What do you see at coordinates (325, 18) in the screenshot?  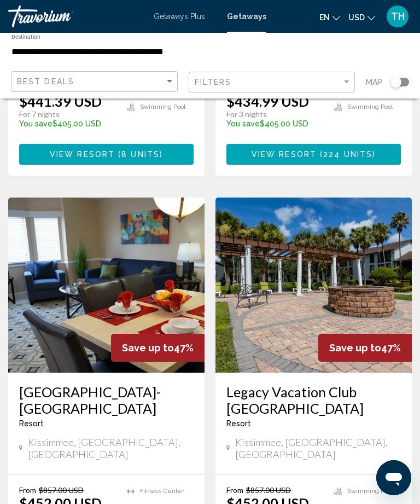 I see `span: en` at bounding box center [325, 18].